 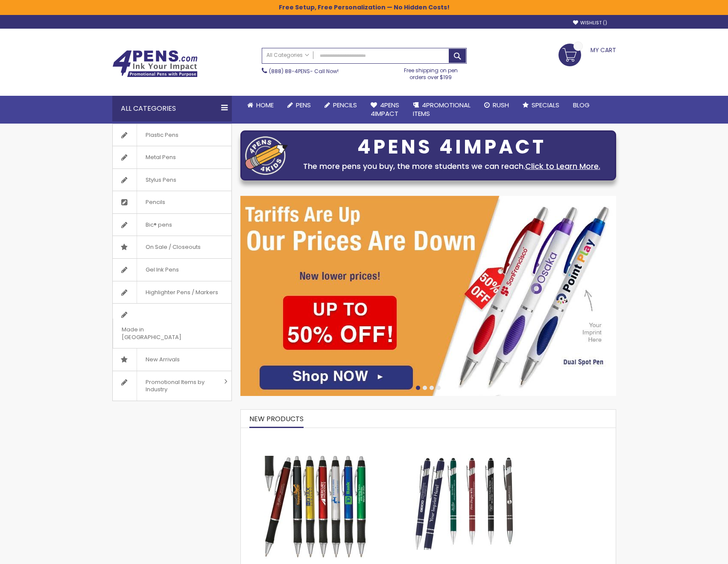 I want to click on span: Specials, so click(x=545, y=104).